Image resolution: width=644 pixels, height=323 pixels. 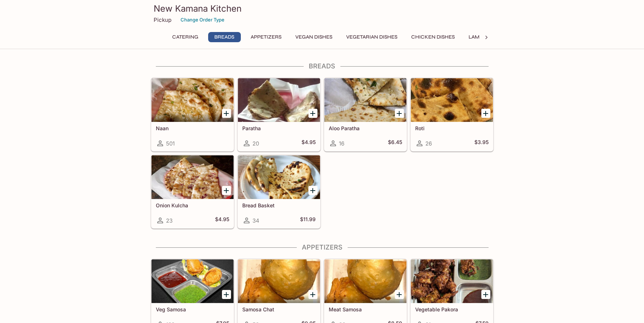 What do you see at coordinates (322, 67) in the screenshot?
I see `h4: Breads` at bounding box center [322, 67].